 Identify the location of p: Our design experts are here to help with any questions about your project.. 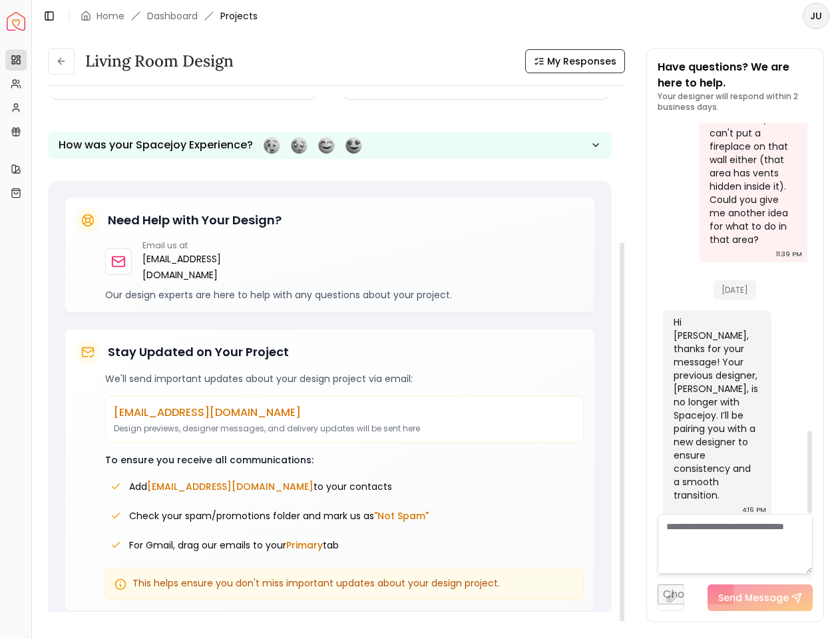
(344, 294).